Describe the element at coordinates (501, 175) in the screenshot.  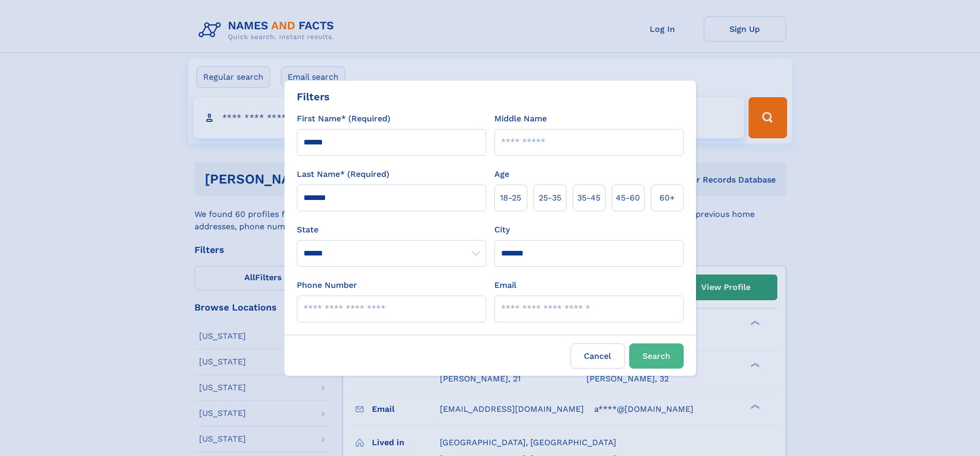
I see `label: Age` at that location.